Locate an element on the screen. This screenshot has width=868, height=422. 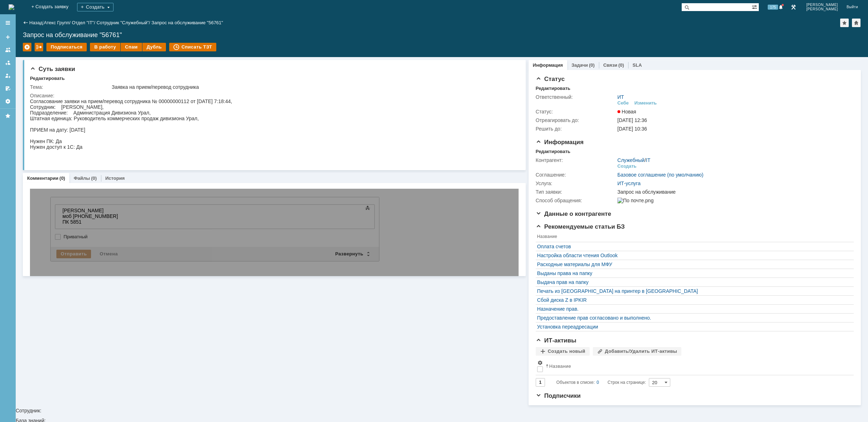
a: Выданы права на папку is located at coordinates (692, 273).